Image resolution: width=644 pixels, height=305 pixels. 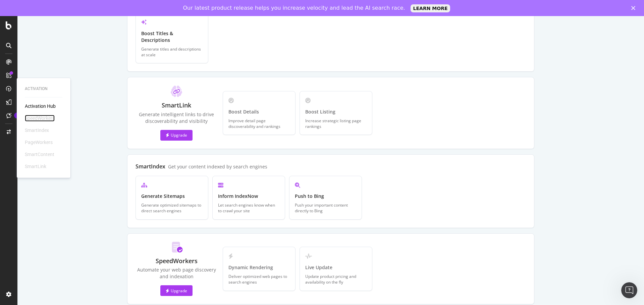 What do you see at coordinates (40, 118) in the screenshot?
I see `a: SpeedWorkers` at bounding box center [40, 118].